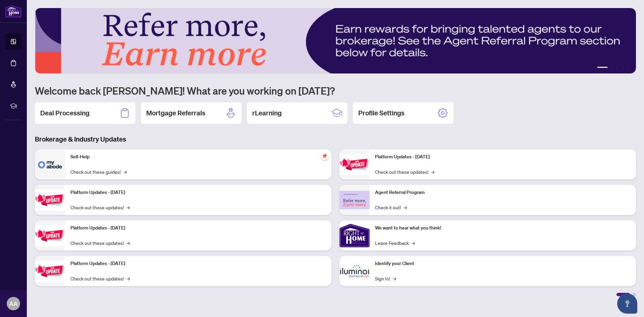  Describe the element at coordinates (176, 113) in the screenshot. I see `h2: Mortgage Referrals` at that location.